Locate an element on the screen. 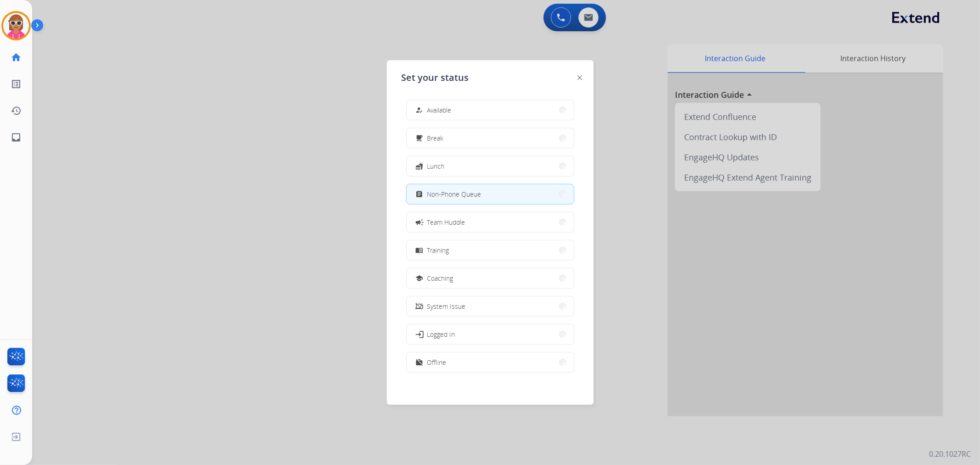 The height and width of the screenshot is (465, 980). button: Available is located at coordinates (490, 110).